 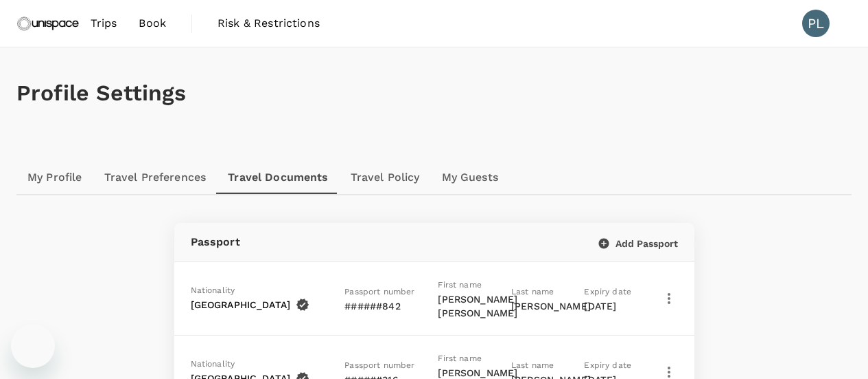 I want to click on button: Add Passport, so click(x=639, y=243).